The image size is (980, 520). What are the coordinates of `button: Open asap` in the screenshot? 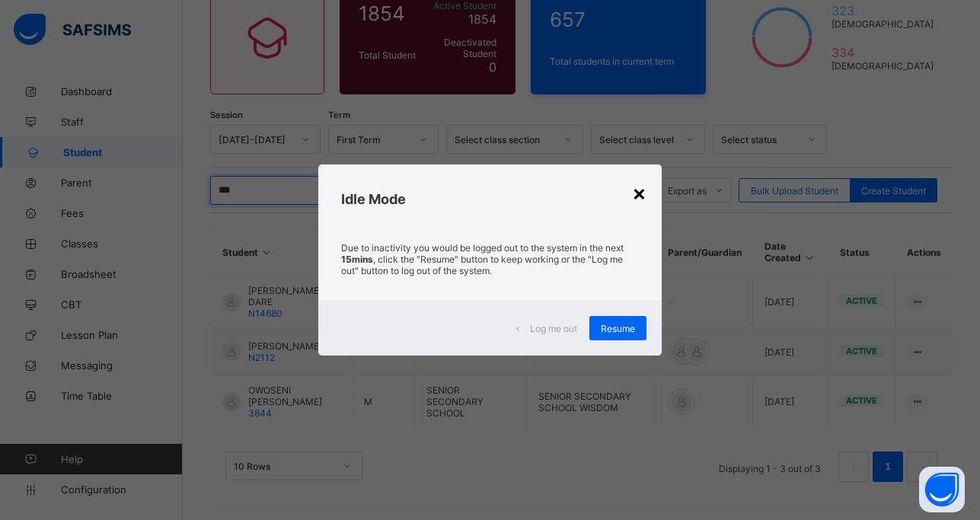 It's located at (942, 489).